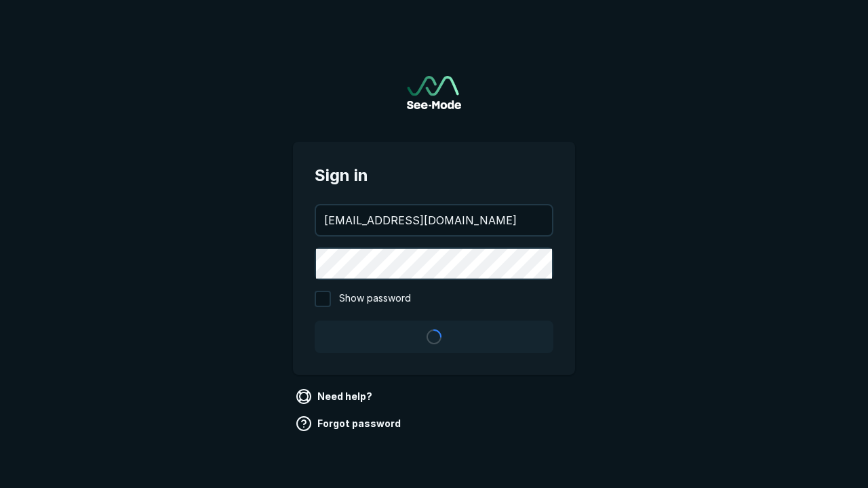 Image resolution: width=868 pixels, height=488 pixels. I want to click on input: your@email.com, so click(434, 221).